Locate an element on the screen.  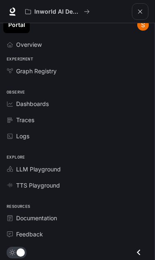
span: Overview is located at coordinates (29, 44).